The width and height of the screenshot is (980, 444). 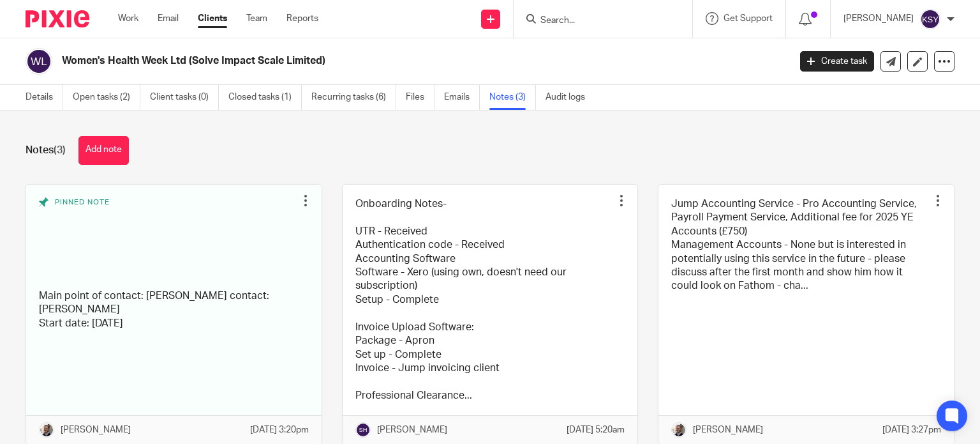 I want to click on a: Emails, so click(x=462, y=97).